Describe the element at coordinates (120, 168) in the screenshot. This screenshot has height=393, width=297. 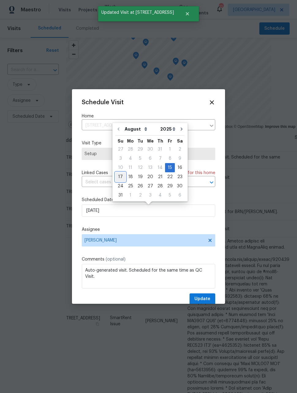
I see `div: 10` at that location.